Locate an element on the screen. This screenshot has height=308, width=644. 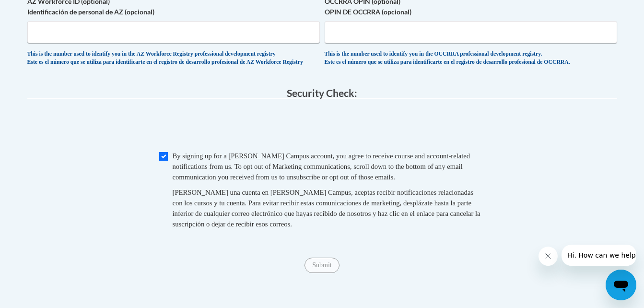
div: This is the number used to identify you in the AZ Workforce Registry professional development reg... is located at coordinates (174, 58).